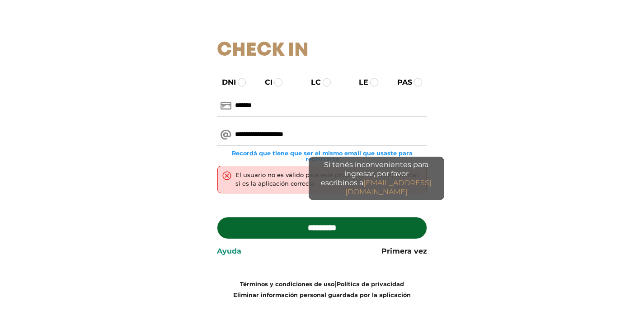 Image resolution: width=644 pixels, height=331 pixels. What do you see at coordinates (229, 252) in the screenshot?
I see `a: Ayuda` at bounding box center [229, 252].